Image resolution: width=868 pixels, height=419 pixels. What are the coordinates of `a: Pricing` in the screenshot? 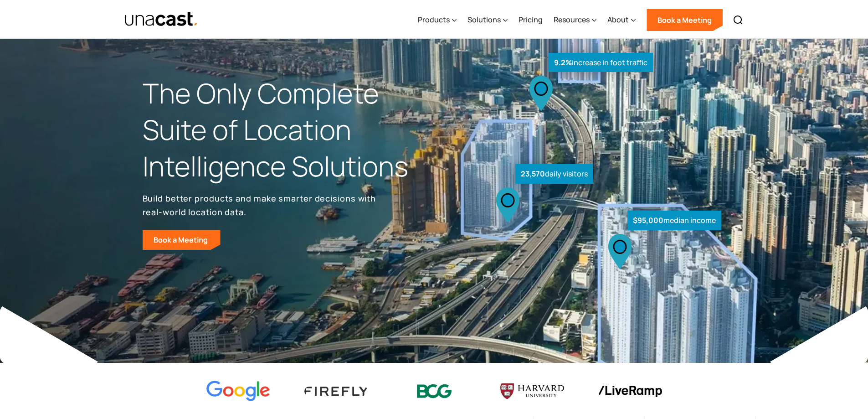 It's located at (531, 20).